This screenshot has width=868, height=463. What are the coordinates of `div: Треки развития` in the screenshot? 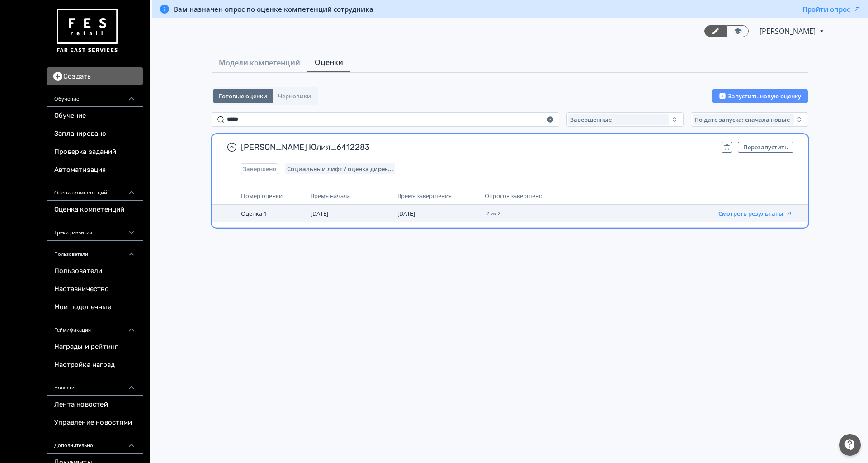 It's located at (95, 230).